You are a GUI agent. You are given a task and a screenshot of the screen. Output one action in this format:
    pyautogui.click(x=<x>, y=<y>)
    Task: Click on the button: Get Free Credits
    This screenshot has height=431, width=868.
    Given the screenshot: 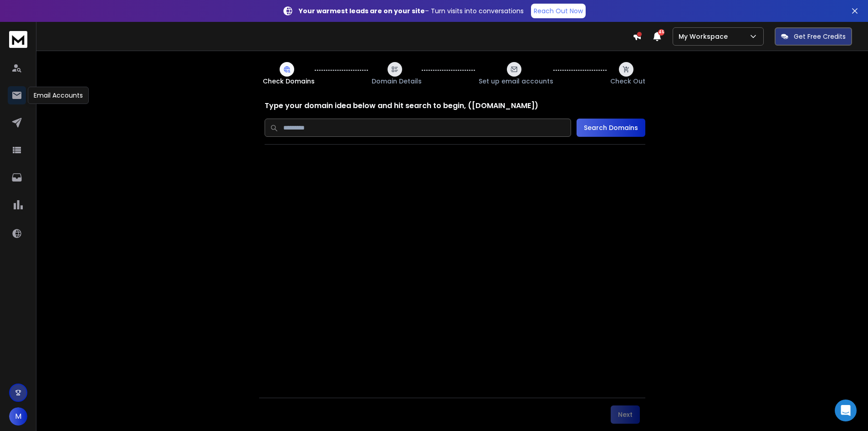 What is the action you would take?
    pyautogui.click(x=813, y=37)
    